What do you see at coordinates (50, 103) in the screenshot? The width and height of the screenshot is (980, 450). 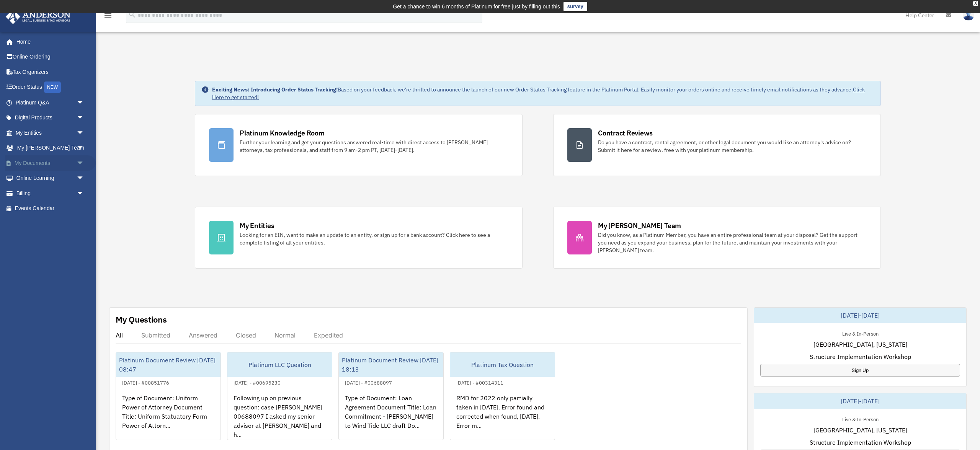 I see `a: Platinum Q&Aarrow_drop_down` at bounding box center [50, 103].